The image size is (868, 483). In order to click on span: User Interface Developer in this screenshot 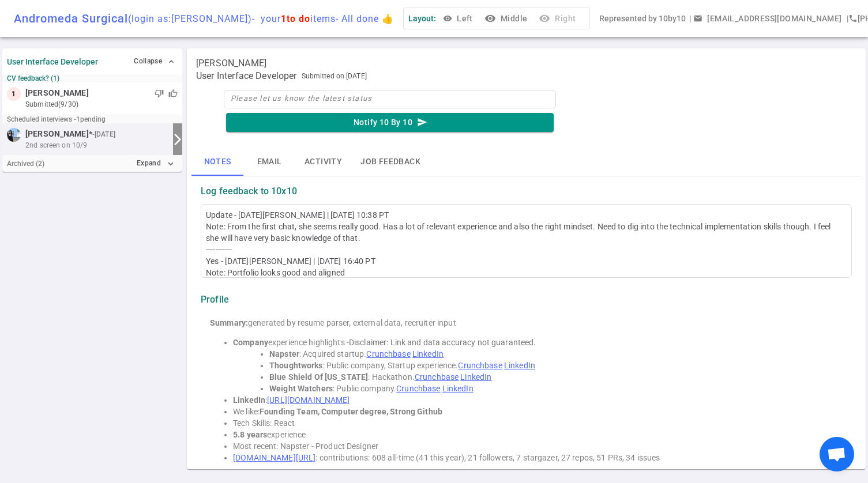, I will do `click(246, 76)`.